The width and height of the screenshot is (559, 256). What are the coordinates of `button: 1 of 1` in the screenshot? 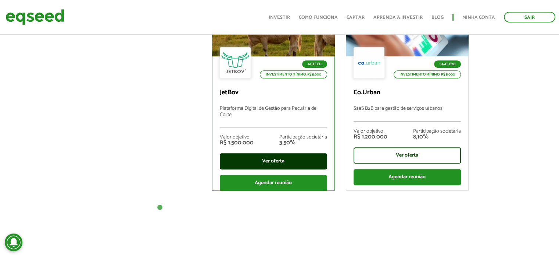 It's located at (160, 207).